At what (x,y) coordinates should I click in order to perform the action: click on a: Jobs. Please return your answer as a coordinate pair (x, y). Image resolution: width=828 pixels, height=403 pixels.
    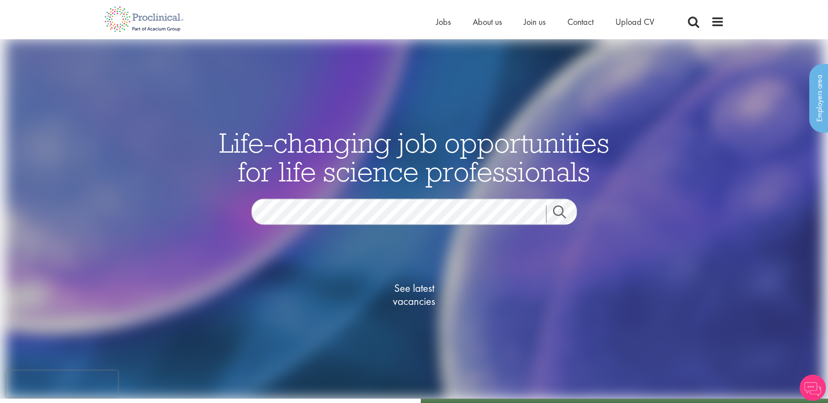
    Looking at the image, I should click on (443, 22).